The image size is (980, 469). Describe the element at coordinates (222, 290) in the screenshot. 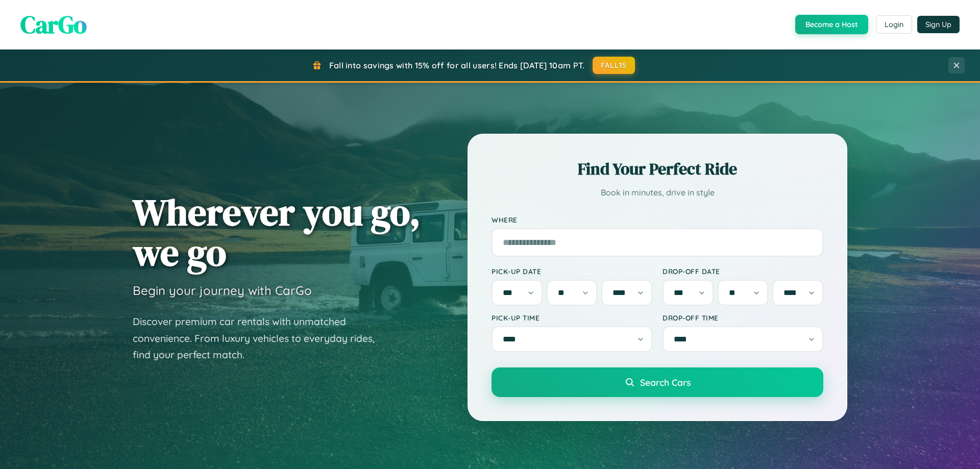

I see `h3: Begin your journey with CarGo` at that location.